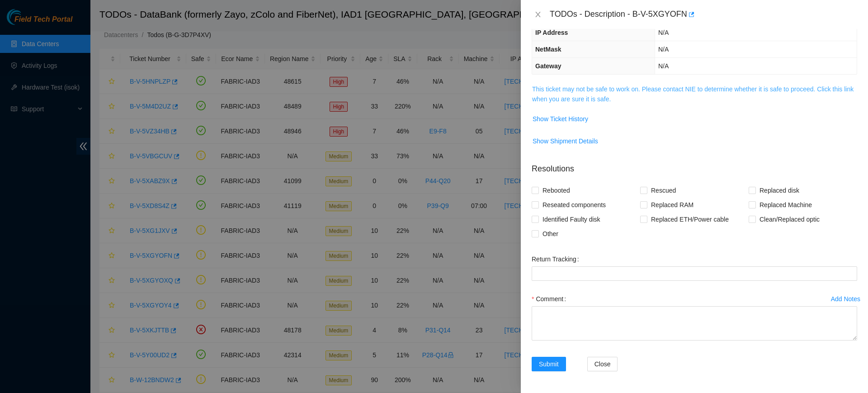 This screenshot has height=393, width=868. What do you see at coordinates (565, 141) in the screenshot?
I see `span: Show Shipment Details` at bounding box center [565, 141].